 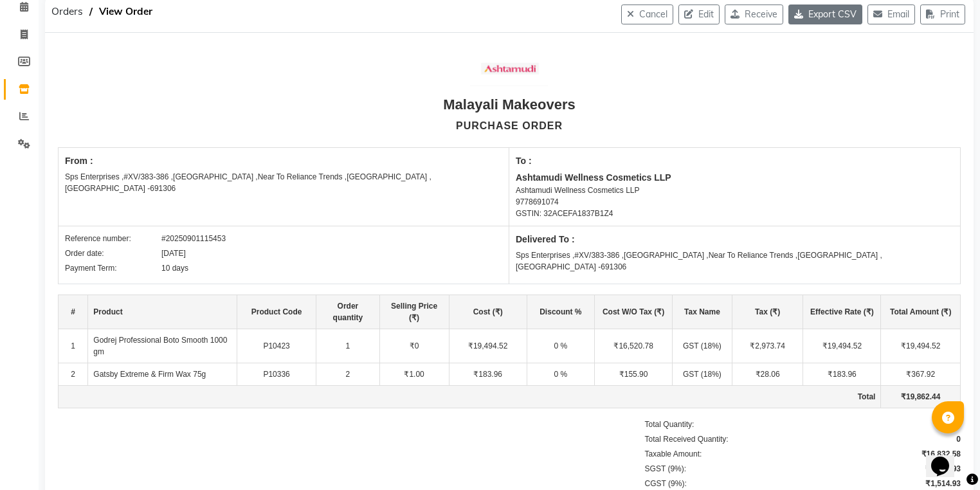 I want to click on div: Taxable Amount:, so click(x=673, y=454).